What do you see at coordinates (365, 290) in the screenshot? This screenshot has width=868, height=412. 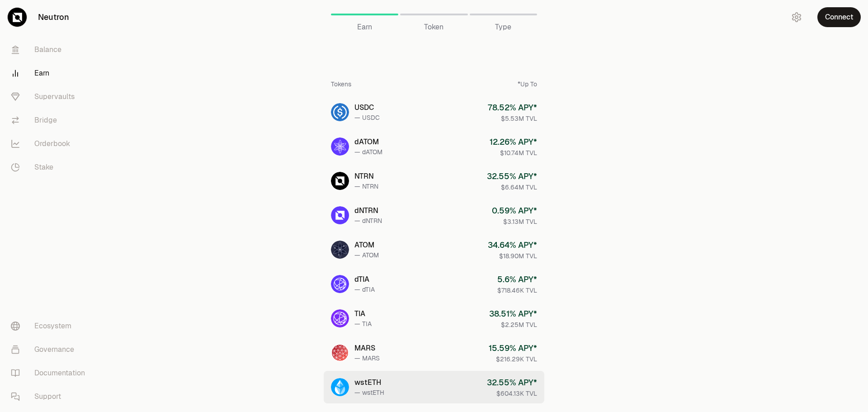 I see `div: — dTIA` at bounding box center [365, 290].